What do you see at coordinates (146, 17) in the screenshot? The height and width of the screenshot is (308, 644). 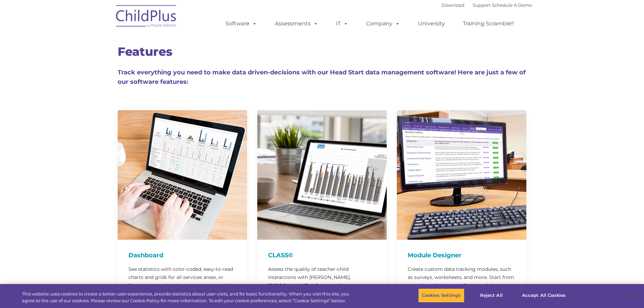 I see `img: ChildPlus by Procare Solutions` at bounding box center [146, 17].